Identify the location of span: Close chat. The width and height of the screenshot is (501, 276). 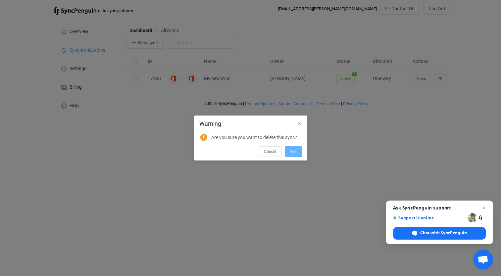
(484, 208).